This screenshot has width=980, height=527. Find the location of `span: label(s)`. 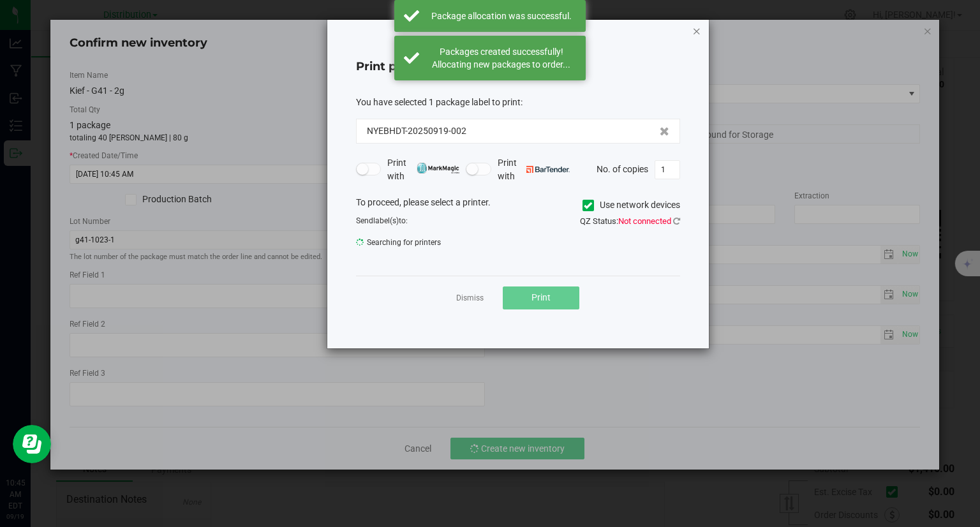

span: label(s) is located at coordinates (386, 220).